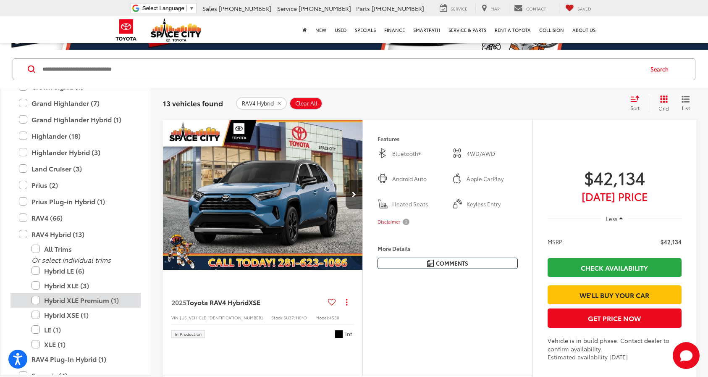  Describe the element at coordinates (584, 8) in the screenshot. I see `span: Saved` at that location.